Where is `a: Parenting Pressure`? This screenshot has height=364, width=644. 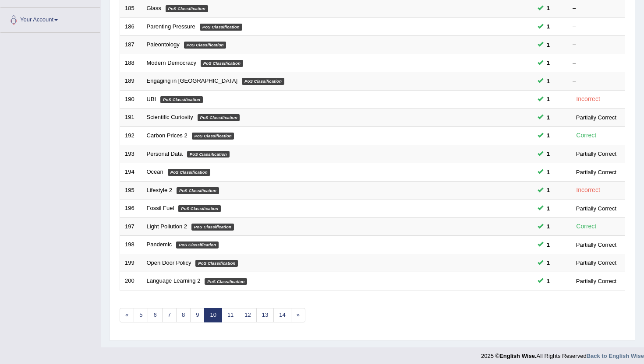 a: Parenting Pressure is located at coordinates (171, 26).